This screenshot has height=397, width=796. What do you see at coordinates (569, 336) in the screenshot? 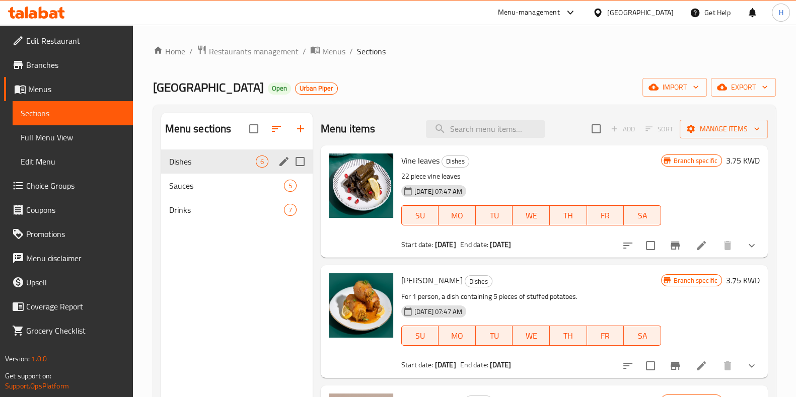
I see `button: TH` at bounding box center [569, 336].